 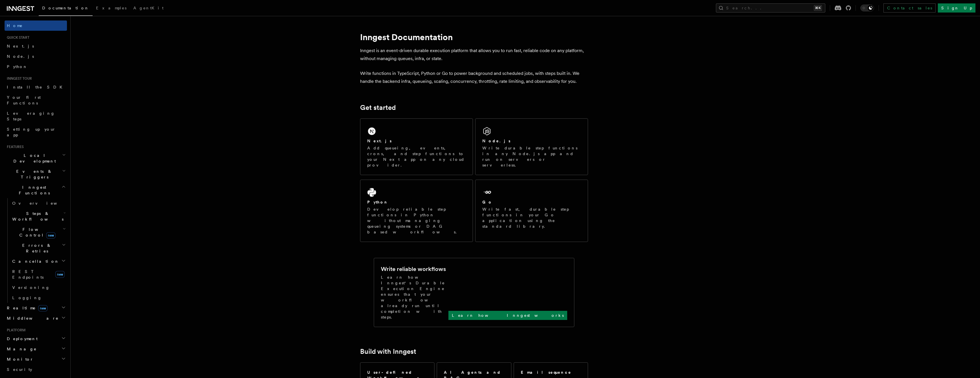 What do you see at coordinates (909, 8) in the screenshot?
I see `a: Contact sales` at bounding box center [909, 8].